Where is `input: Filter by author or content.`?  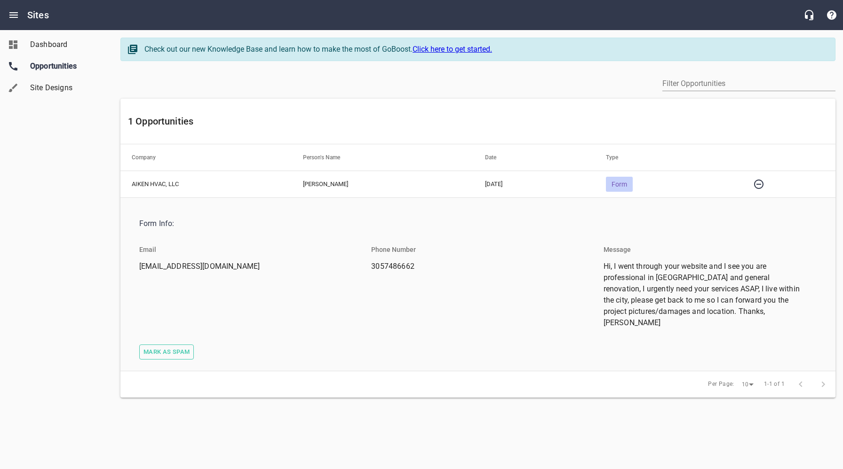
input: Filter by author or content. is located at coordinates (749, 84).